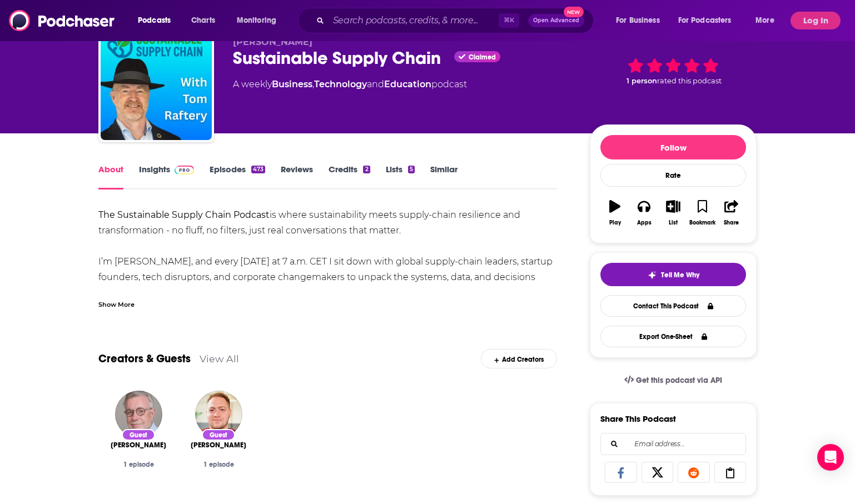  What do you see at coordinates (400, 177) in the screenshot?
I see `a: Lists5` at bounding box center [400, 177].